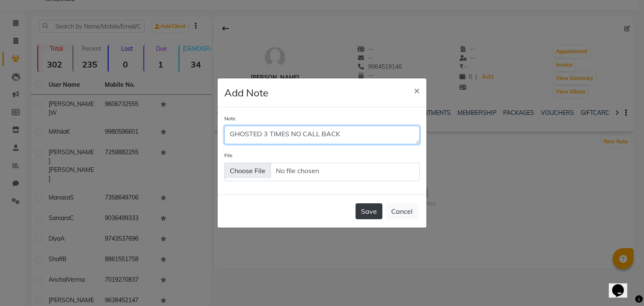 This screenshot has height=306, width=644. What do you see at coordinates (230, 118) in the screenshot?
I see `label: Note` at bounding box center [230, 118].